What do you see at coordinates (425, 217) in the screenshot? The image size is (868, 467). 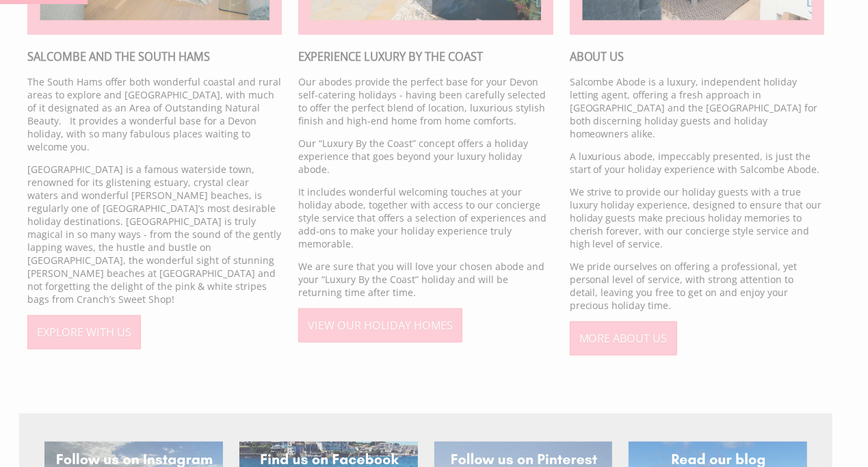 I see `p: It includes wonderful welcoming touches at your holiday abode, together with access to our concie...` at bounding box center [425, 217].